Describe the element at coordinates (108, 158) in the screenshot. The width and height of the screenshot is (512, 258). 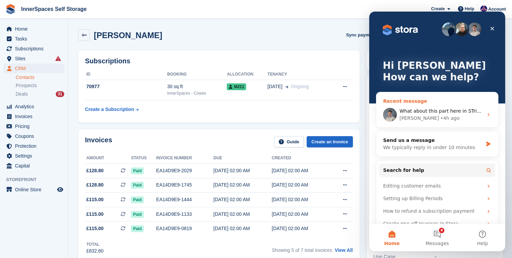
I see `th: Amount` at that location.